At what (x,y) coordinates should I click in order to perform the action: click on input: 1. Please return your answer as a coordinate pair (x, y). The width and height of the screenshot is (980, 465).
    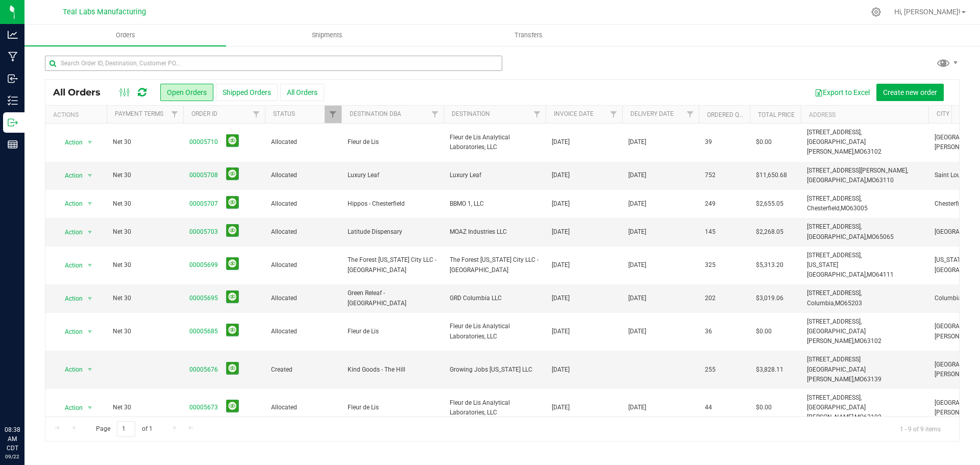
    Looking at the image, I should click on (126, 429).